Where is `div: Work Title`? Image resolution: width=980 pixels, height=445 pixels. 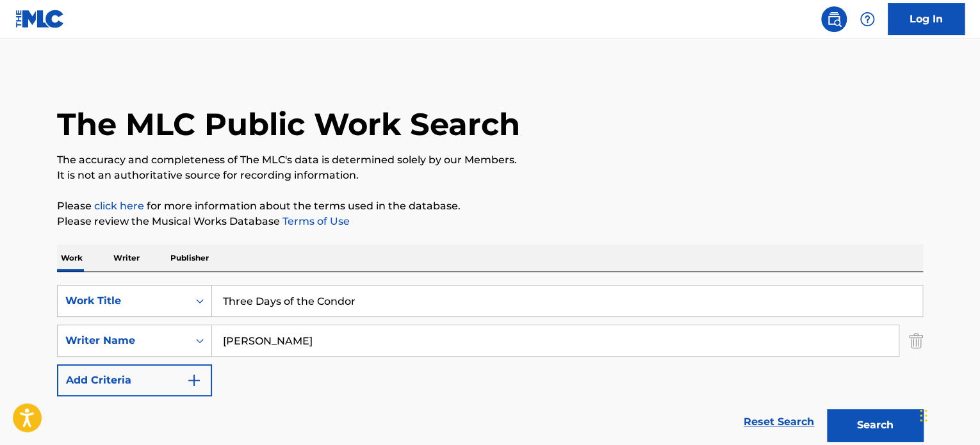 div: Work Title is located at coordinates (123, 301).